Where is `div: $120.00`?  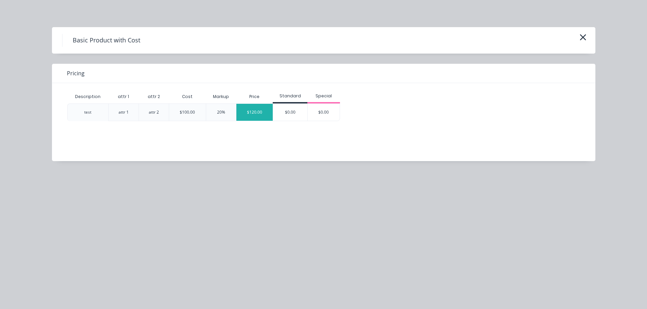
div: $120.00 is located at coordinates (255, 112).